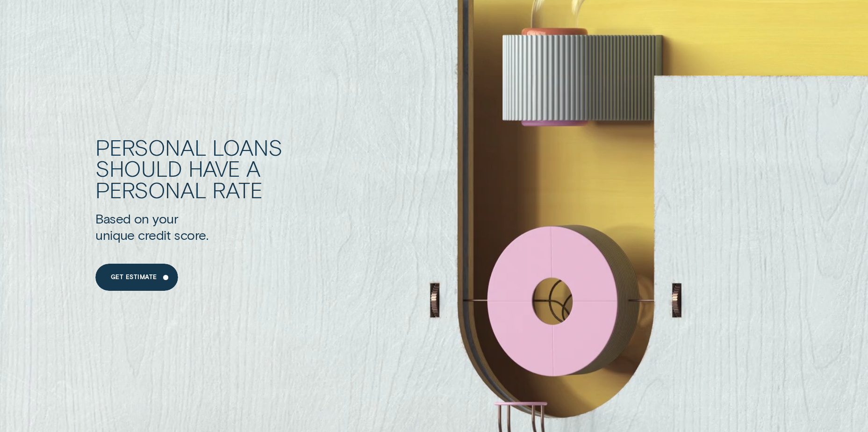 This screenshot has width=868, height=432. Describe the element at coordinates (165, 219) in the screenshot. I see `div: your` at that location.